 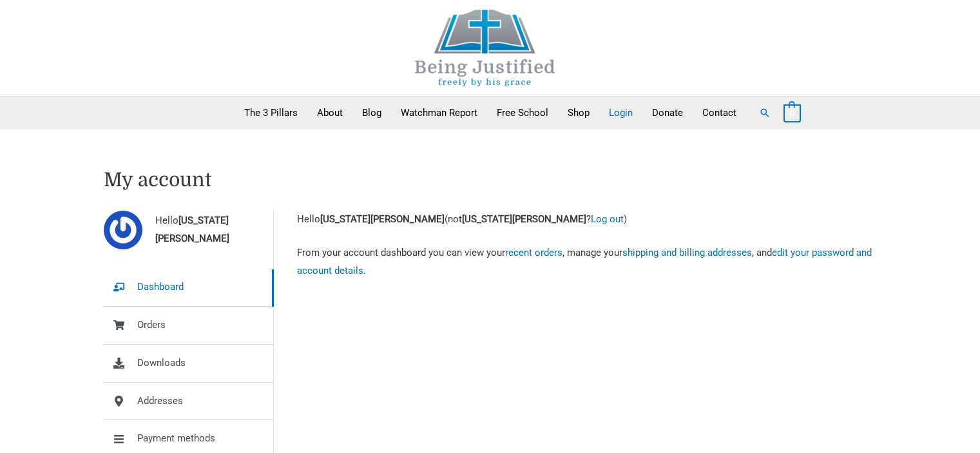 What do you see at coordinates (587, 262) in the screenshot?
I see `p: From your account dashboard you can view your , manage your , and .` at bounding box center [587, 262].